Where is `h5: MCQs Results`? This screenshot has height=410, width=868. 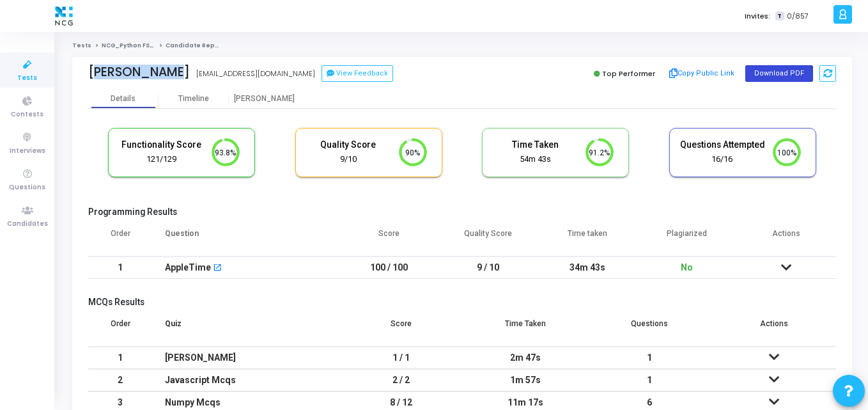 h5: MCQs Results is located at coordinates (462, 302).